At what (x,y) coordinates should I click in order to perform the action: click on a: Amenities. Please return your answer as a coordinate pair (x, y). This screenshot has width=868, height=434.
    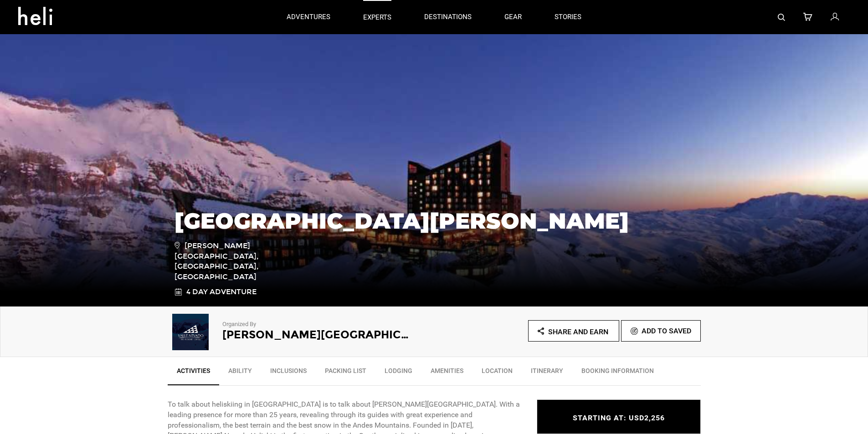
    Looking at the image, I should click on (447, 372).